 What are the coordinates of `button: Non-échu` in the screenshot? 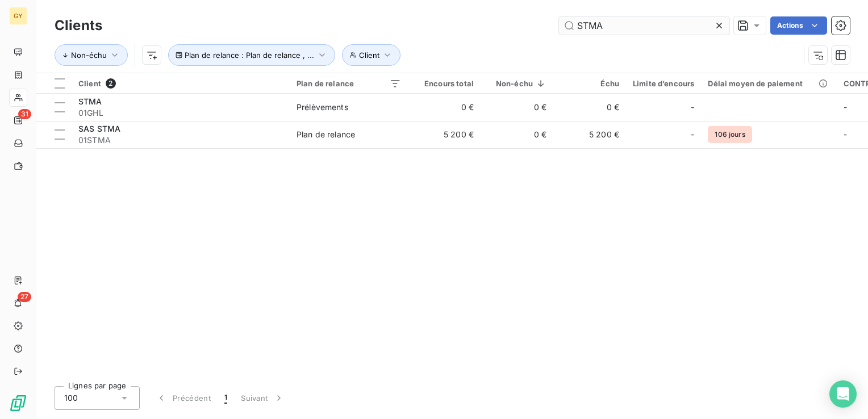 It's located at (91, 55).